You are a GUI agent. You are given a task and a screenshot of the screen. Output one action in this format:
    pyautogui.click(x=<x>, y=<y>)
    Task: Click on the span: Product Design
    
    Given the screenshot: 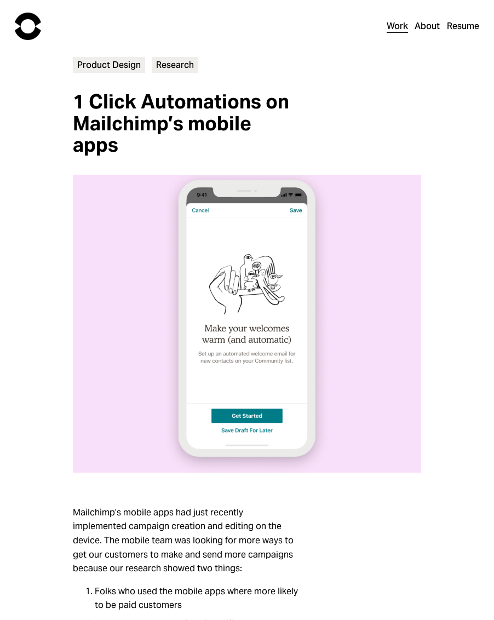 What is the action you would take?
    pyautogui.click(x=109, y=65)
    